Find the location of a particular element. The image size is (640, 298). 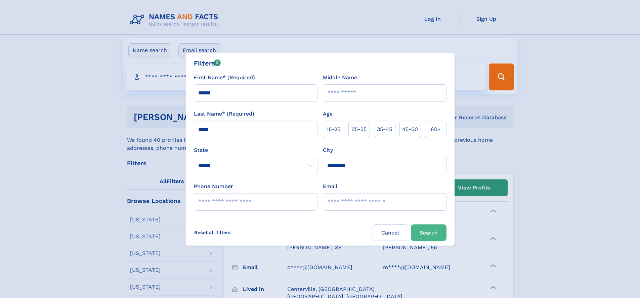

span: 35‑45 is located at coordinates (384, 129).